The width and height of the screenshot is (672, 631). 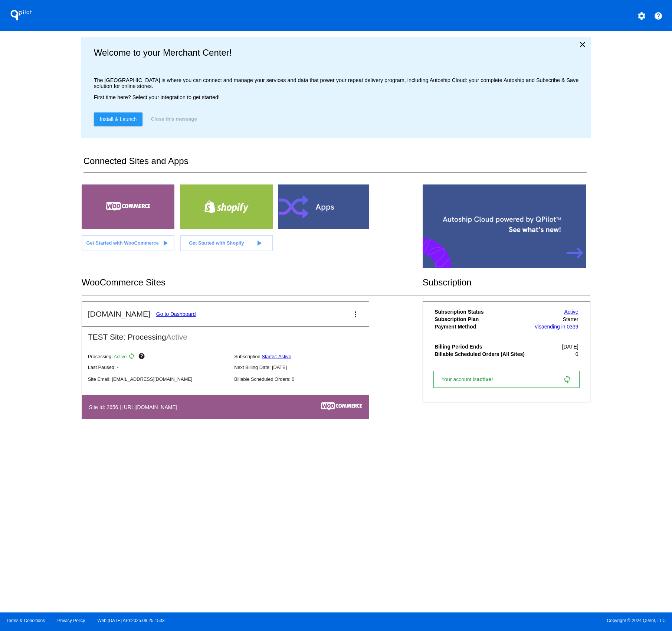 I want to click on span: active!, so click(x=486, y=380).